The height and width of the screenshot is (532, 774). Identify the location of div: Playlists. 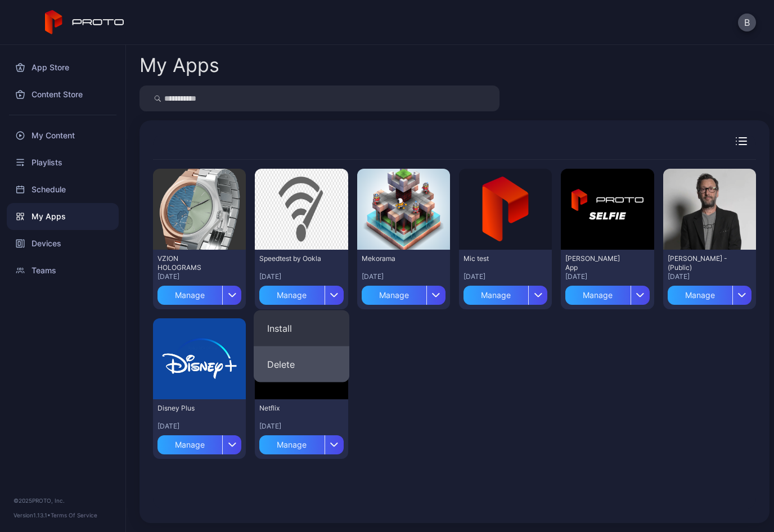
(62, 163).